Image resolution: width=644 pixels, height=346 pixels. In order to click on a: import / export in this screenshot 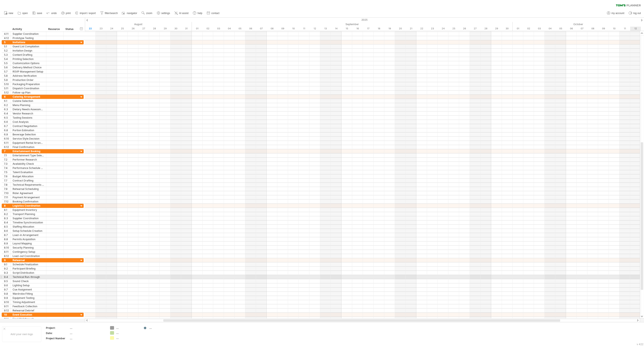, I will do `click(86, 13)`.